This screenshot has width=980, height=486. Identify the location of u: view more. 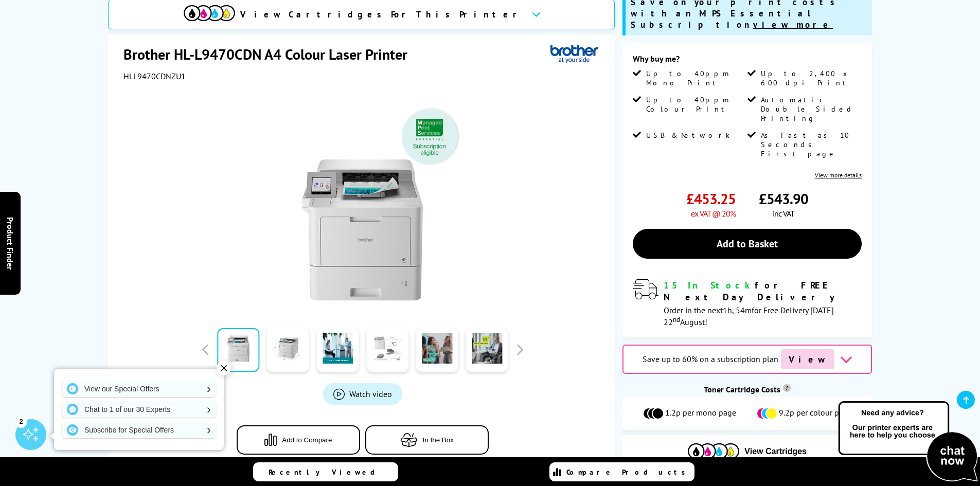
(793, 24).